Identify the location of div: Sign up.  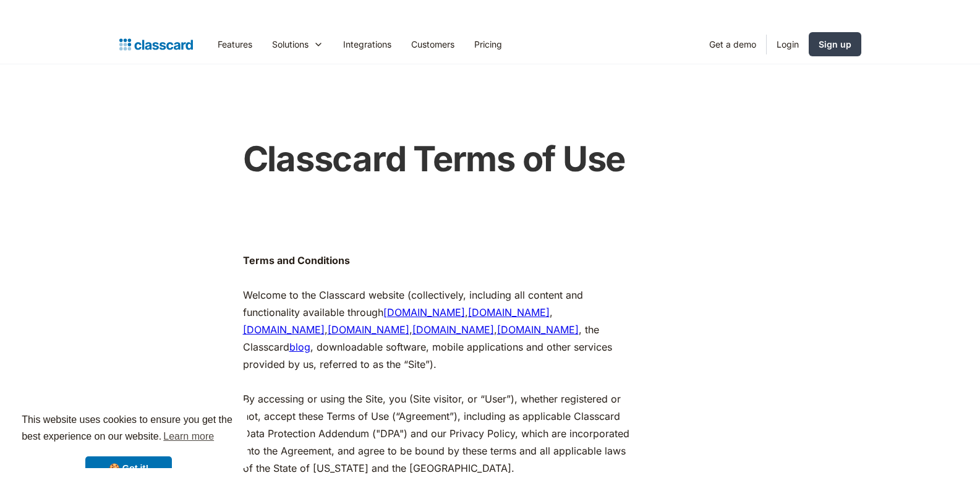
(835, 44).